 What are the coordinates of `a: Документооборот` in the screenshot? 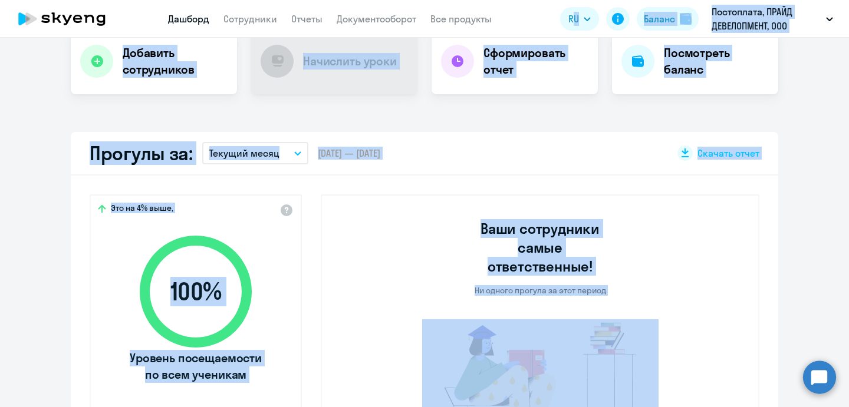 It's located at (376, 19).